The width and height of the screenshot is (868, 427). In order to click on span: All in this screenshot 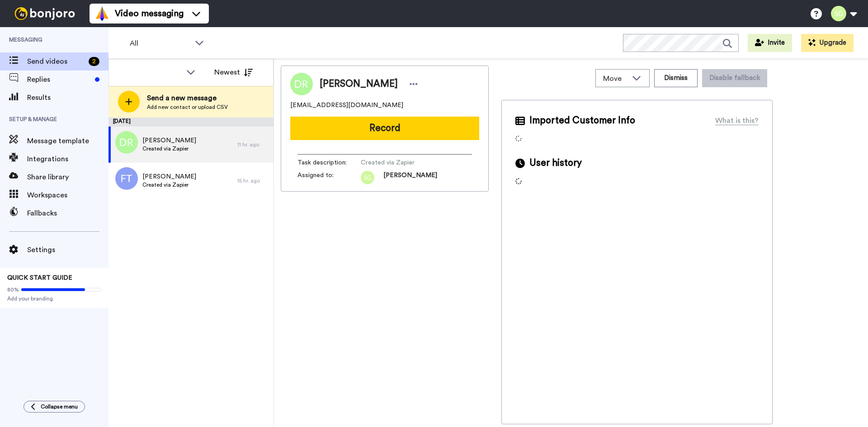, I will do `click(160, 43)`.